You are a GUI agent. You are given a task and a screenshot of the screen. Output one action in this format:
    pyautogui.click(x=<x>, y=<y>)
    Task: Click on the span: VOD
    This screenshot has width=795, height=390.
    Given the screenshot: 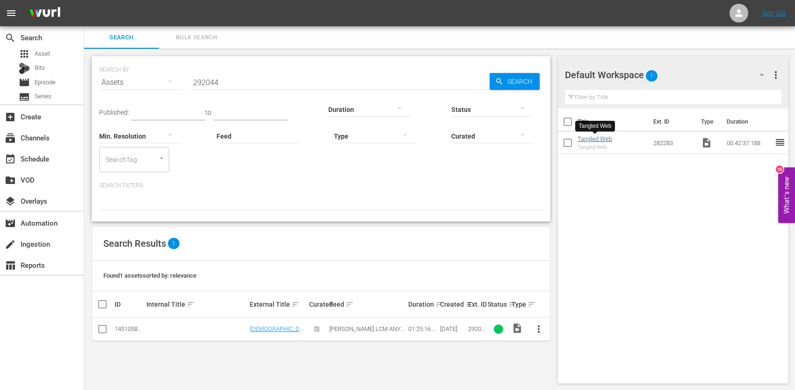 What is the action you would take?
    pyautogui.click(x=10, y=180)
    